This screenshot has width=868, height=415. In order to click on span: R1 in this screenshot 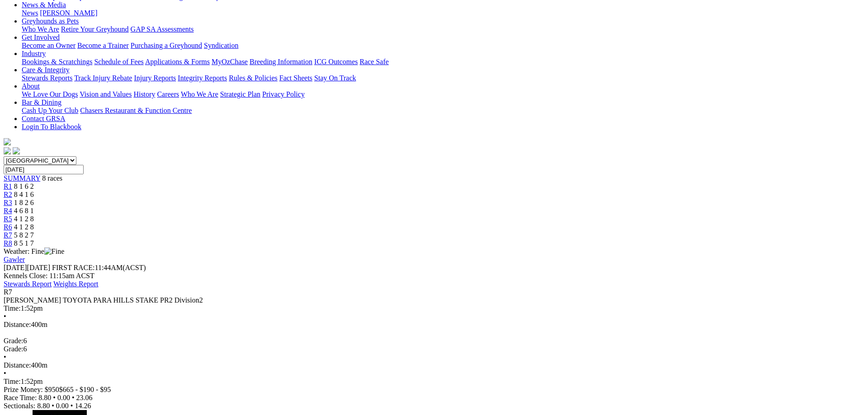, I will do `click(8, 186)`.